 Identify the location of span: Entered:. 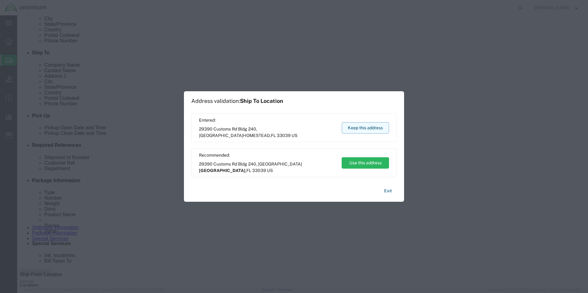
(267, 120).